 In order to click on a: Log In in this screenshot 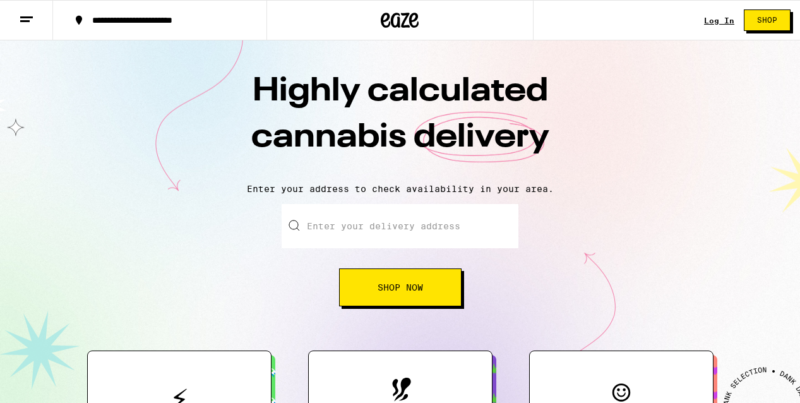, I will do `click(719, 20)`.